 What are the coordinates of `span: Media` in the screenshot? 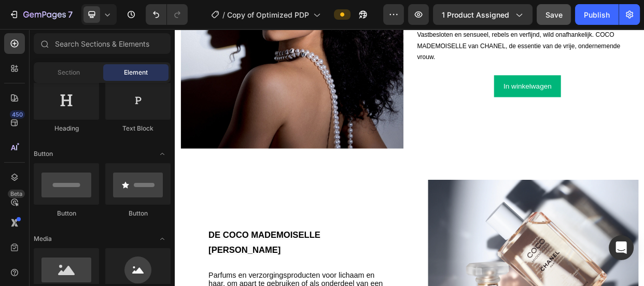 It's located at (43, 239).